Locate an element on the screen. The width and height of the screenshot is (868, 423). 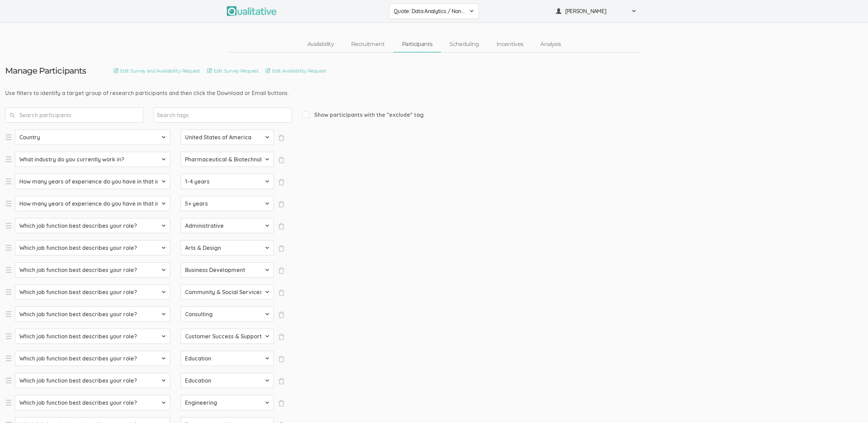
a: Edit Survey Request is located at coordinates (233, 71).